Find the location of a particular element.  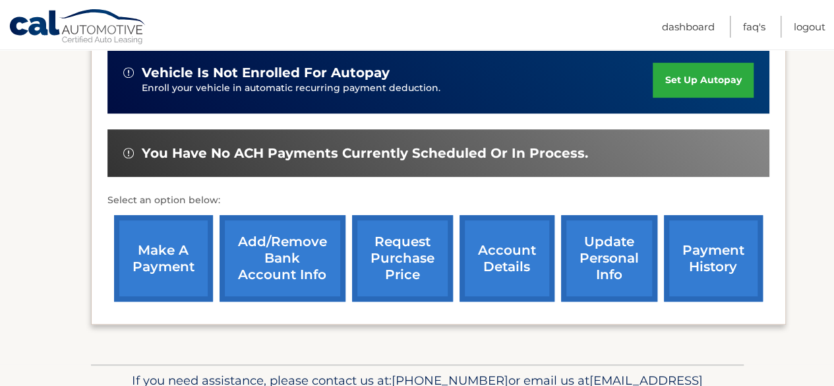

p: Enroll your vehicle in automatic recurring payment deduction. is located at coordinates (398, 88).